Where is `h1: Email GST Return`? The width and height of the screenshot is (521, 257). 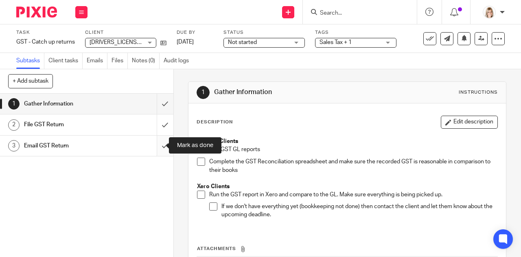
h1: Email GST Return is located at coordinates (66, 146).